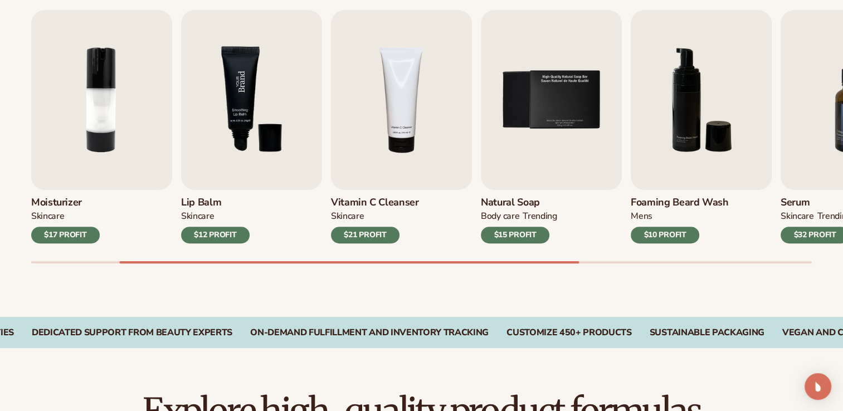 The width and height of the screenshot is (843, 411). Describe the element at coordinates (251, 126) in the screenshot. I see `a: 3 / 9` at that location.